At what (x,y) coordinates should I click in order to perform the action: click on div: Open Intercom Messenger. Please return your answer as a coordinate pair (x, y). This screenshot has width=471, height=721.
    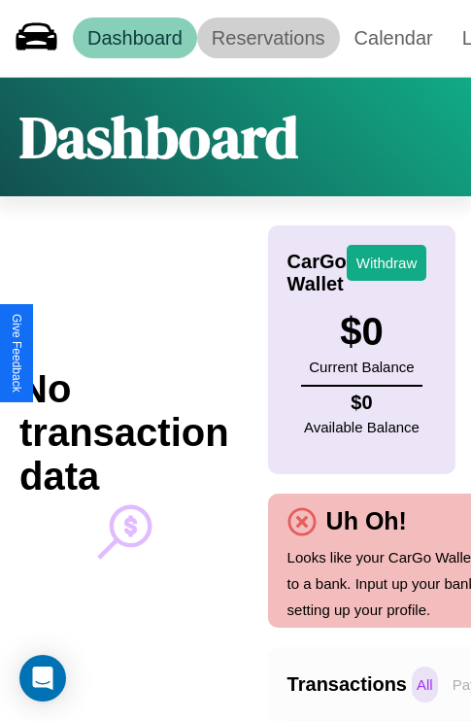
    Looking at the image, I should click on (43, 678).